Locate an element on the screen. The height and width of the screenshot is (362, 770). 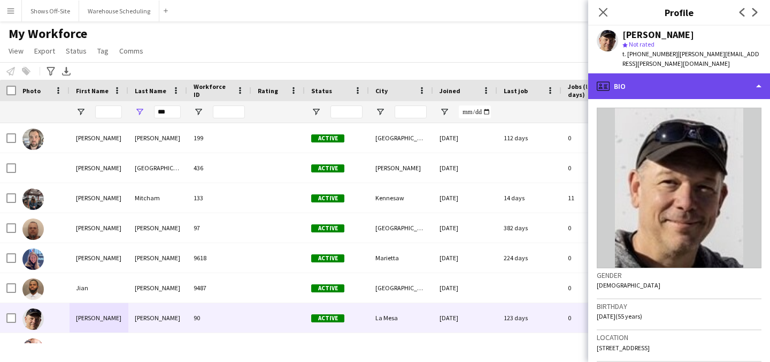
div: 90 is located at coordinates (219, 317).